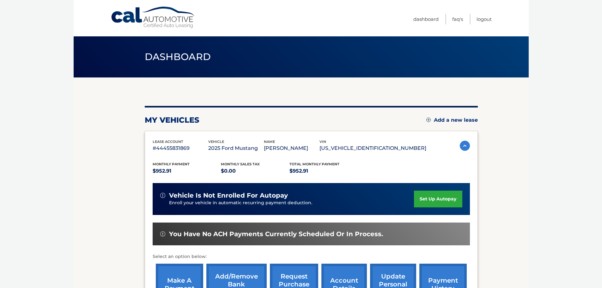 This screenshot has height=288, width=602. Describe the element at coordinates (452, 120) in the screenshot. I see `a: Add a new lease` at that location.